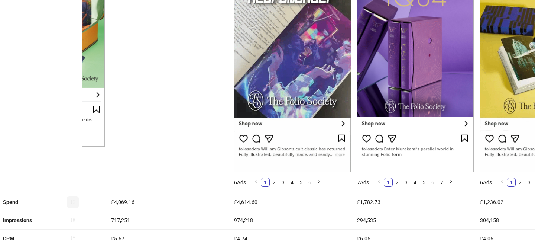  I want to click on div: £5.67, so click(169, 238).